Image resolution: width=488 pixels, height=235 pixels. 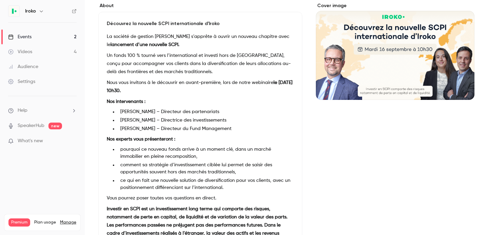 What do you see at coordinates (31, 126) in the screenshot?
I see `a: SpeakerHub` at bounding box center [31, 126].